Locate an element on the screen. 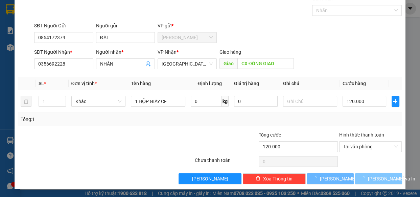 The height and width of the screenshot is (197, 420). span: user-add is located at coordinates (148, 64).